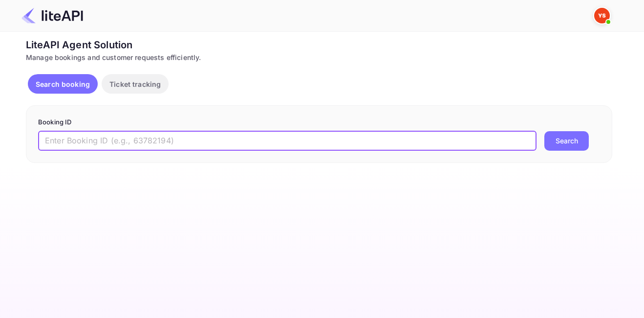  What do you see at coordinates (287, 141) in the screenshot?
I see `input: Enter Booking ID (e.g., 63782194)` at bounding box center [287, 141].